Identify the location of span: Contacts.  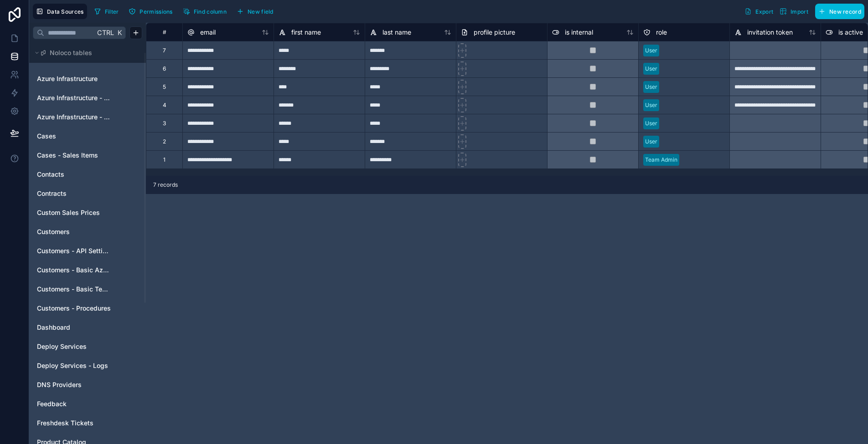
(51, 175).